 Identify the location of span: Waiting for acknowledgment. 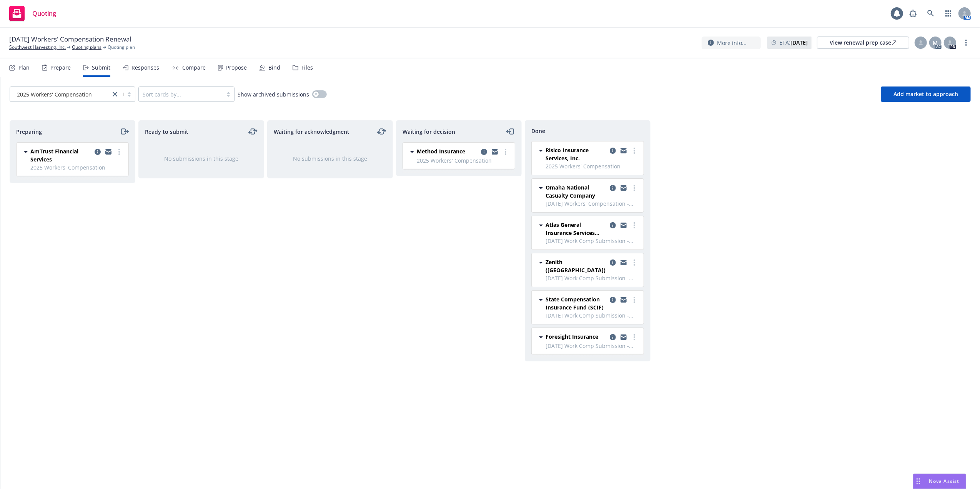
(312, 132).